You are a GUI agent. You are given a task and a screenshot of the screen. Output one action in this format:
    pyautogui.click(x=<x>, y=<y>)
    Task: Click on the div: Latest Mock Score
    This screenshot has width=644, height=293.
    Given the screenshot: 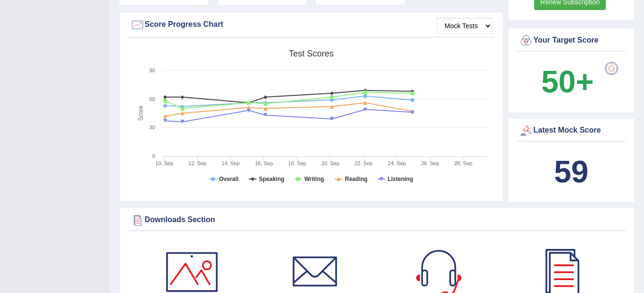 What is the action you would take?
    pyautogui.click(x=571, y=131)
    